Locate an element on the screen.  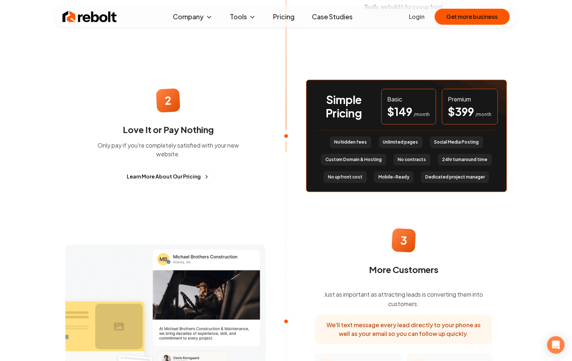
div: Open Intercom Messenger is located at coordinates (556, 345).